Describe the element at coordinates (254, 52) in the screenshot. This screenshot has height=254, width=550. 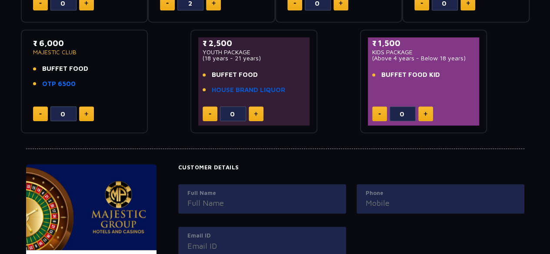
I see `p: YOUTH PACKAGE` at that location.